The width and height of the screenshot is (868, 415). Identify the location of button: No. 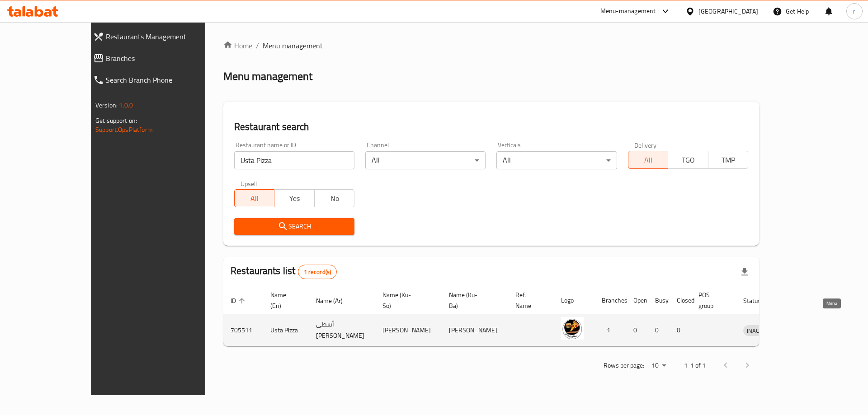
(334, 198).